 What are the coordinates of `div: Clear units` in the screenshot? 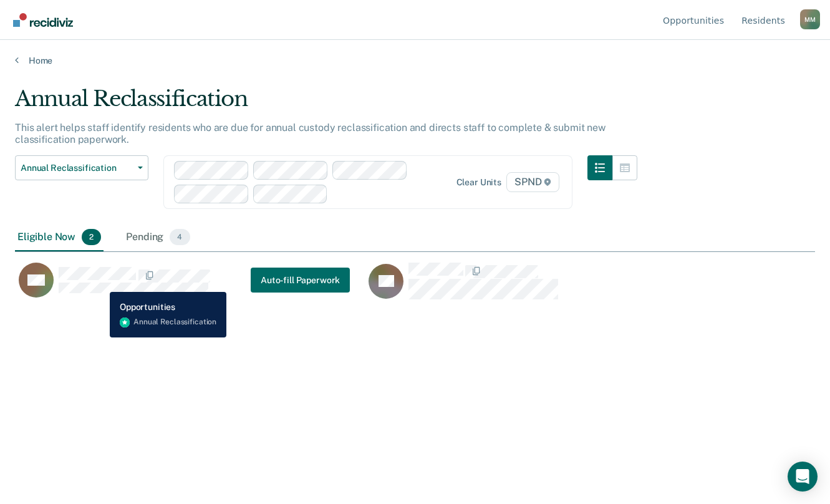 It's located at (479, 182).